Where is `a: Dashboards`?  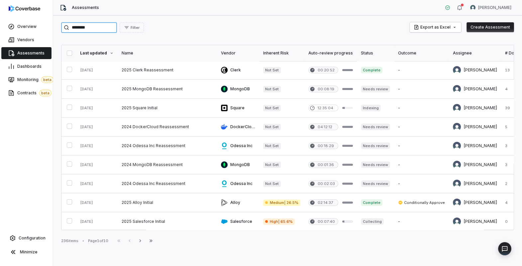 a: Dashboards is located at coordinates (26, 66).